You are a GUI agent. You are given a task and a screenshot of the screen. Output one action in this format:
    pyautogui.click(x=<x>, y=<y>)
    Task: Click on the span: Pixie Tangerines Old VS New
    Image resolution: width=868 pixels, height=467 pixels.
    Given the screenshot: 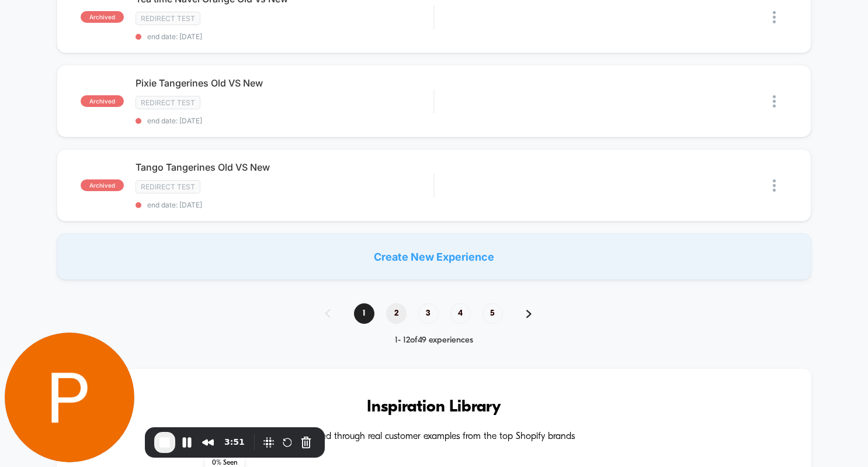 What is the action you would take?
    pyautogui.click(x=284, y=83)
    